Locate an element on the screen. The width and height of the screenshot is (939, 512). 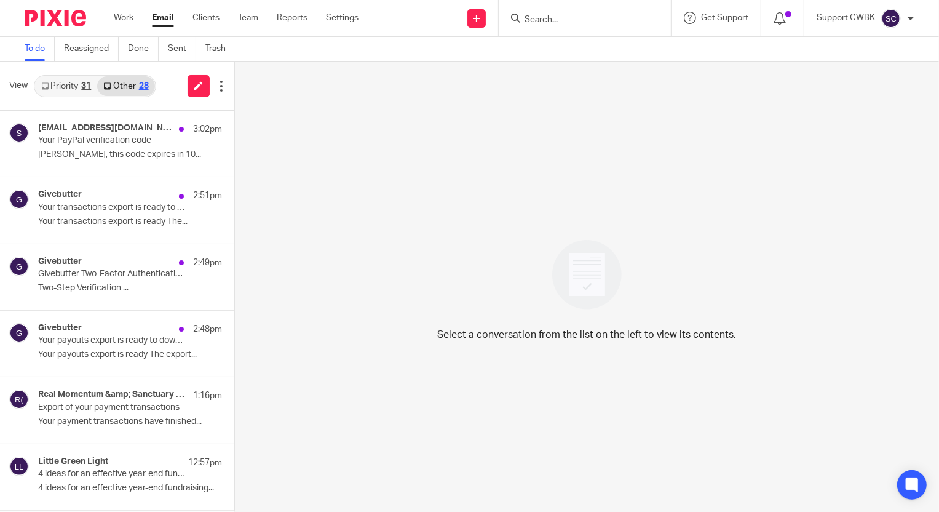
a: Clients is located at coordinates (206, 18).